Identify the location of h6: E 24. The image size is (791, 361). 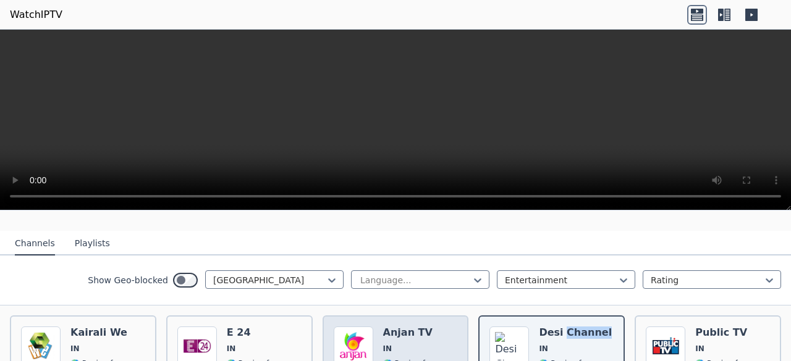
(254, 333).